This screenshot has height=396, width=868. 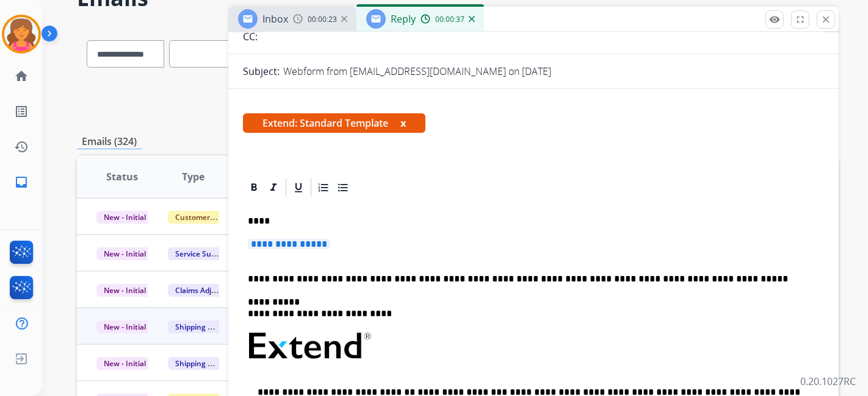 I want to click on mat-icon: list_alt, so click(x=22, y=112).